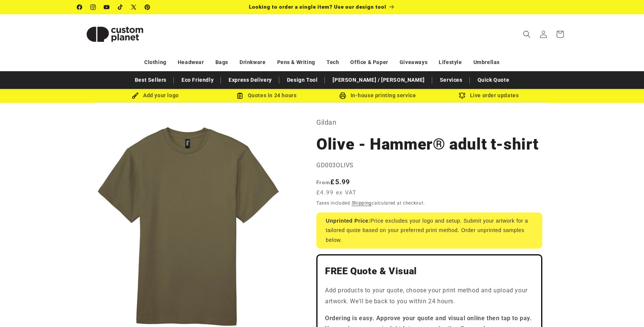 Image resolution: width=644 pixels, height=327 pixels. I want to click on h2: FREE Quote & Visual, so click(430, 271).